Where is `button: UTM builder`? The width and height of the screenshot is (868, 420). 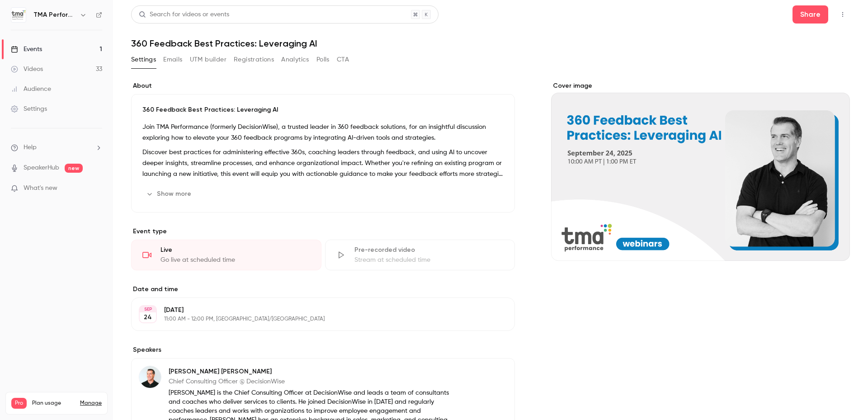
button: UTM builder is located at coordinates (208, 59).